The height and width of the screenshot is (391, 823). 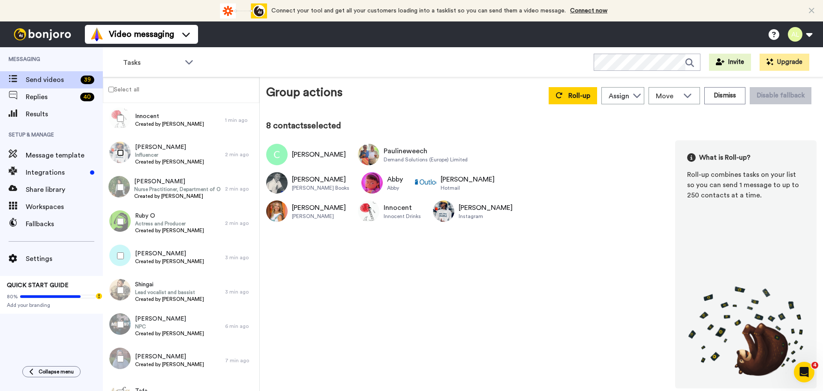 I want to click on input: Select all, so click(x=111, y=89).